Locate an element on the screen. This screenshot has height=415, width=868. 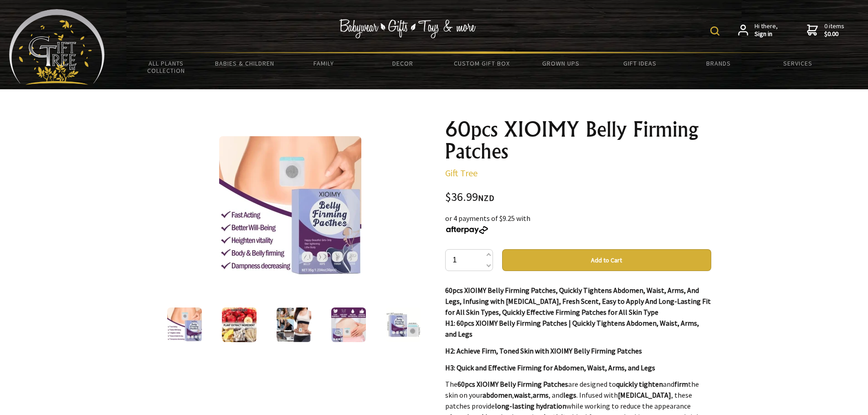
strong: H2: Achieve Firm, Toned Skin with XIOIMY Belly Firming Patches is located at coordinates (543, 351).